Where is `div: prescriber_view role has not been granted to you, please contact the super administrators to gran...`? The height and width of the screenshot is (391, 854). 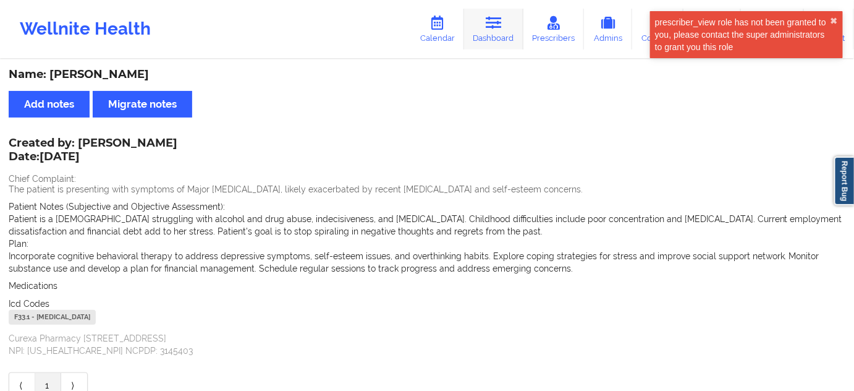
div: prescriber_view role has not been granted to you, please contact the super administrators to gran... is located at coordinates (743, 35).